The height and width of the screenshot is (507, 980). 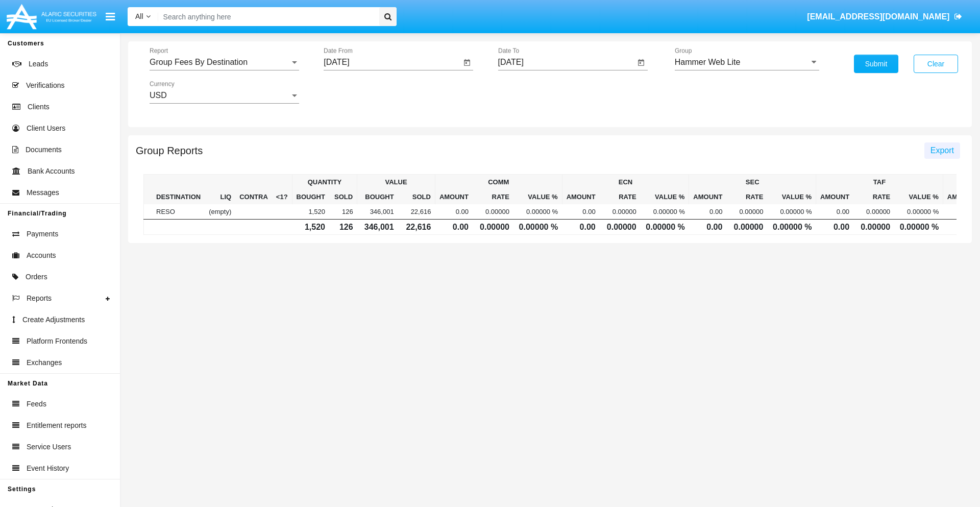 What do you see at coordinates (178, 190) in the screenshot?
I see `th: DESTINATION` at bounding box center [178, 190].